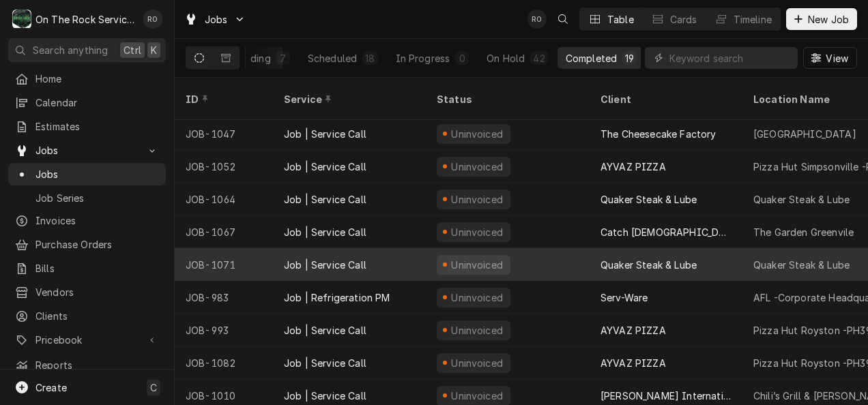 The height and width of the screenshot is (405, 868). I want to click on div: JOB-1064, so click(224, 199).